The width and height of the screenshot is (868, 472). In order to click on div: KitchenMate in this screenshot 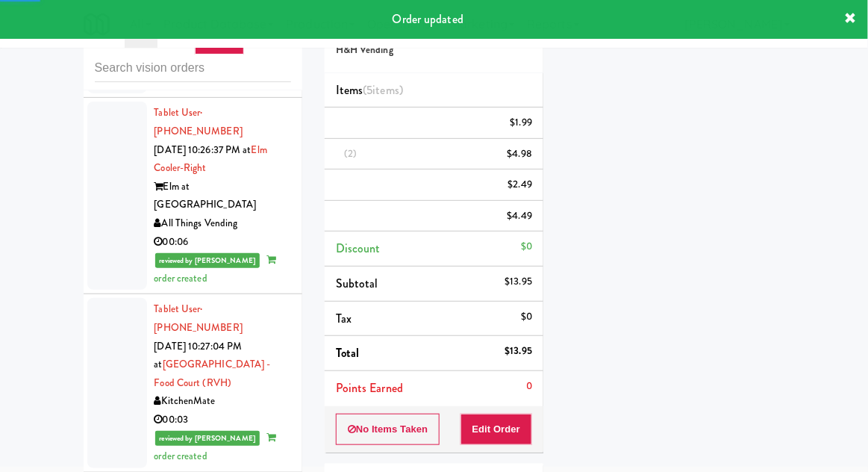, I will do `click(223, 401)`.